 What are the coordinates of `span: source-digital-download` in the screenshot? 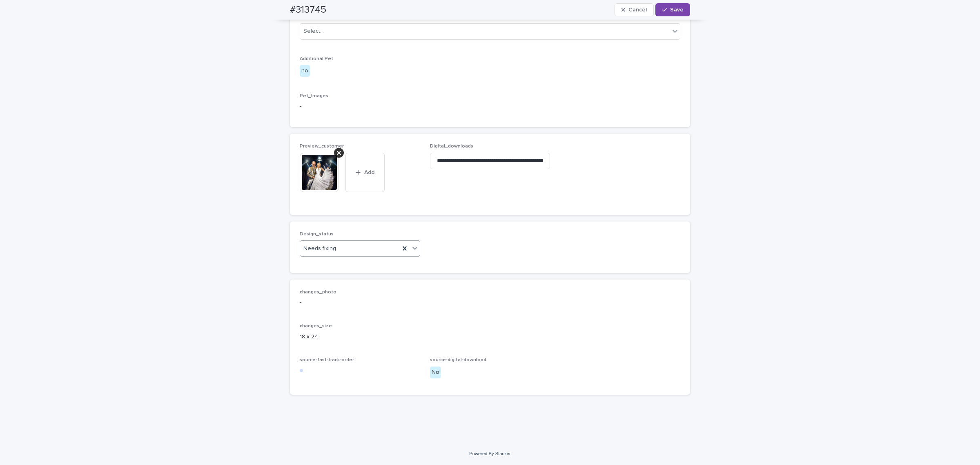 It's located at (458, 360).